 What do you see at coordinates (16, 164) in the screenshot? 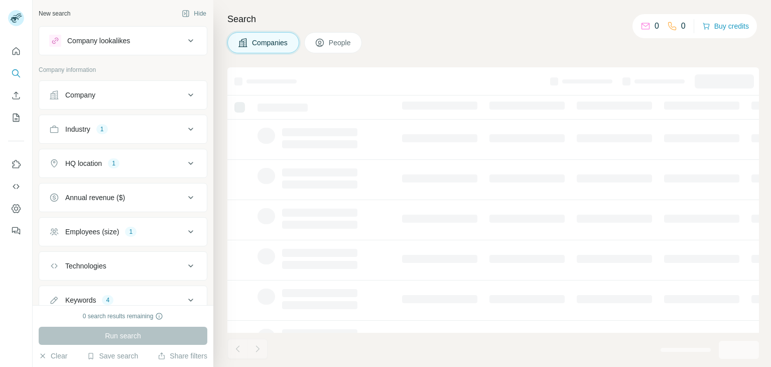
I see `button: Use Surfe on LinkedIn` at bounding box center [16, 164].